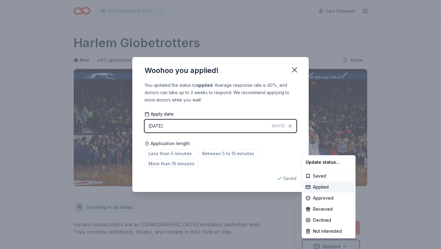 The image size is (441, 249). I want to click on div: Update status..., so click(329, 162).